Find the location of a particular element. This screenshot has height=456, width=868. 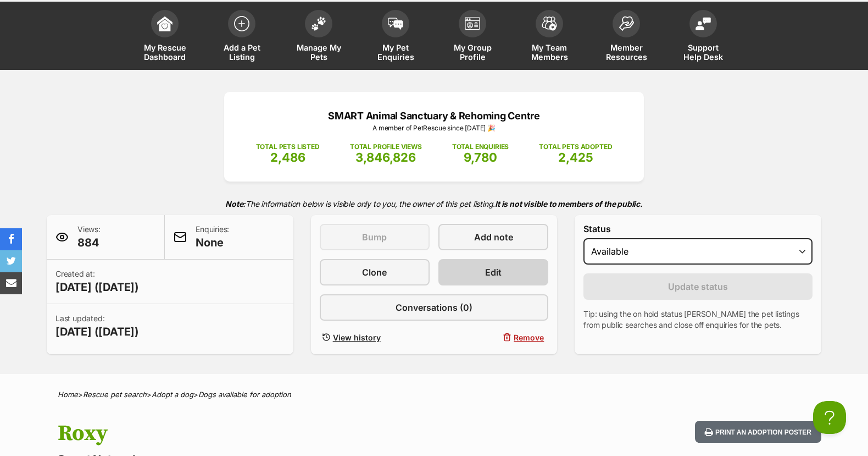

strong: Note: is located at coordinates (235, 203).